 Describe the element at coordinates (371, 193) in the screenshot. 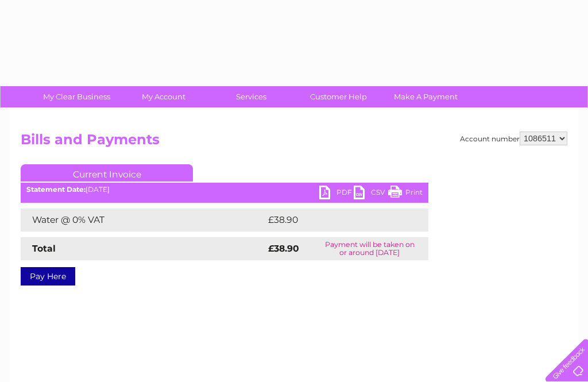

I see `a: CSV` at that location.